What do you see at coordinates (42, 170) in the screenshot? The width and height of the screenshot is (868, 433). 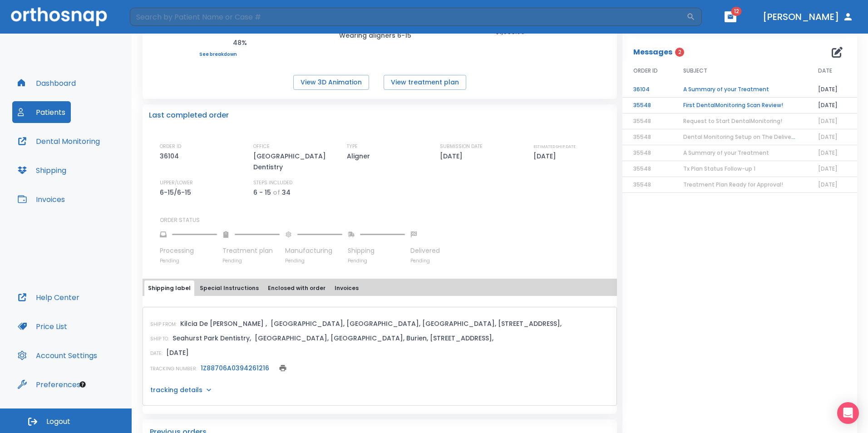 I see `a: Shipping` at bounding box center [42, 170].